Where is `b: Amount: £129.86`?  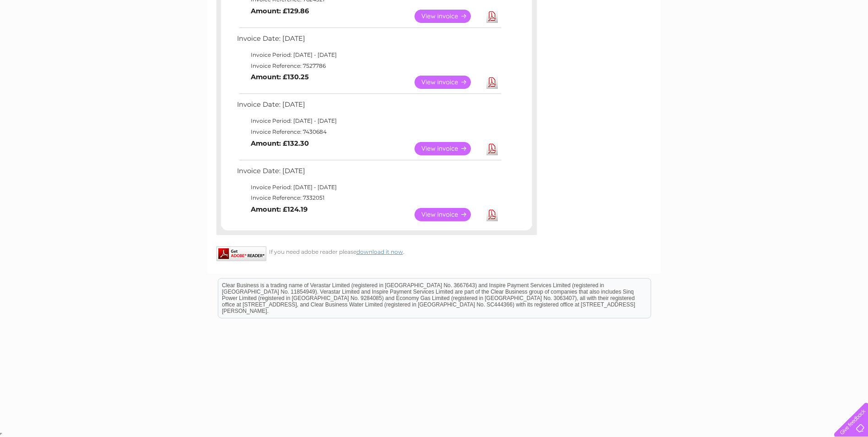
b: Amount: £129.86 is located at coordinates (279, 11).